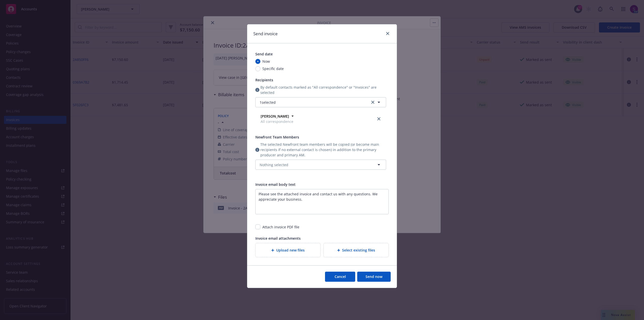  What do you see at coordinates (266, 61) in the screenshot?
I see `span: Now` at bounding box center [266, 61].